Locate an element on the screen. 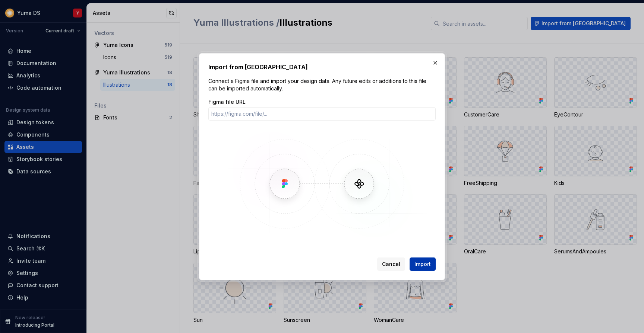 The image size is (644, 333). label: Figma file URL is located at coordinates (227, 102).